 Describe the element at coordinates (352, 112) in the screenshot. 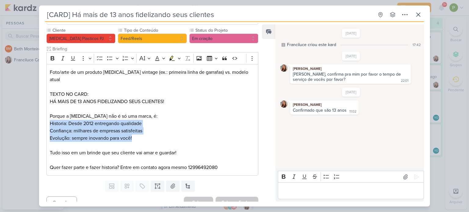

I see `div: 11:02` at that location.